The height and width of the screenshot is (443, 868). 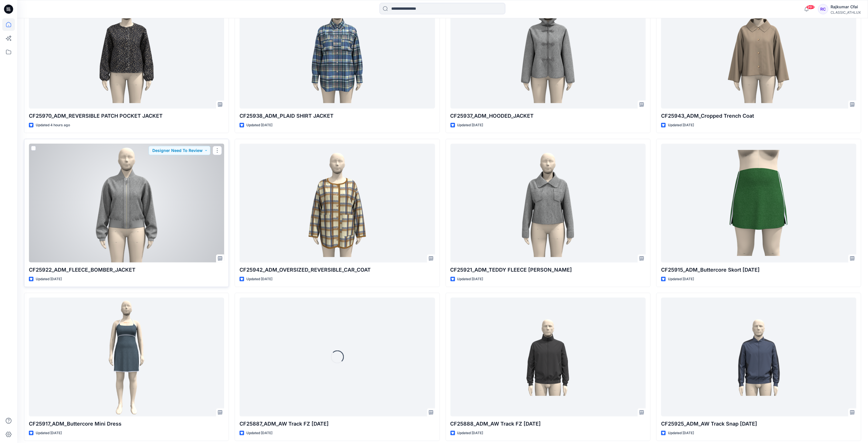 What do you see at coordinates (548, 357) in the screenshot?
I see `a: CF25888_ADM_AW Track FZ 07AUG25` at bounding box center [548, 357].